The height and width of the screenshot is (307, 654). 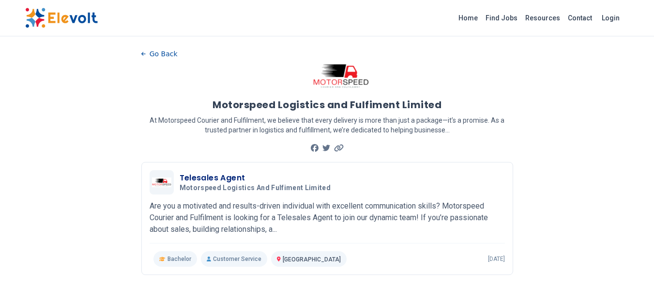 I want to click on img: motorspeed_logistics_and_fulfiment_limited, so click(x=162, y=182).